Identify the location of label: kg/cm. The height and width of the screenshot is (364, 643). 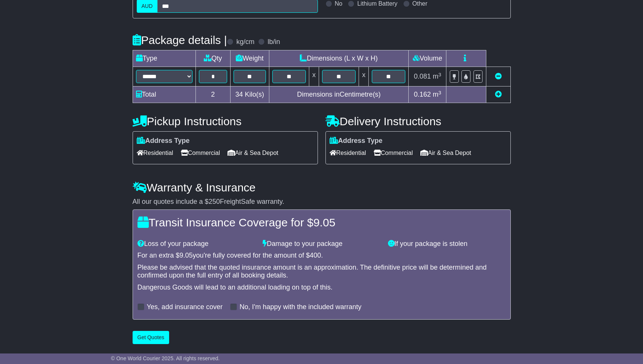
(245, 42).